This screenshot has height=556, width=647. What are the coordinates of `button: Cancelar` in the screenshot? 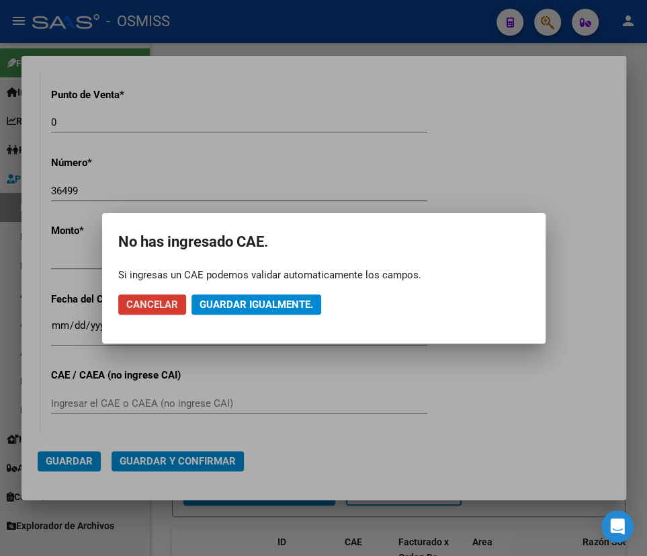 It's located at (152, 304).